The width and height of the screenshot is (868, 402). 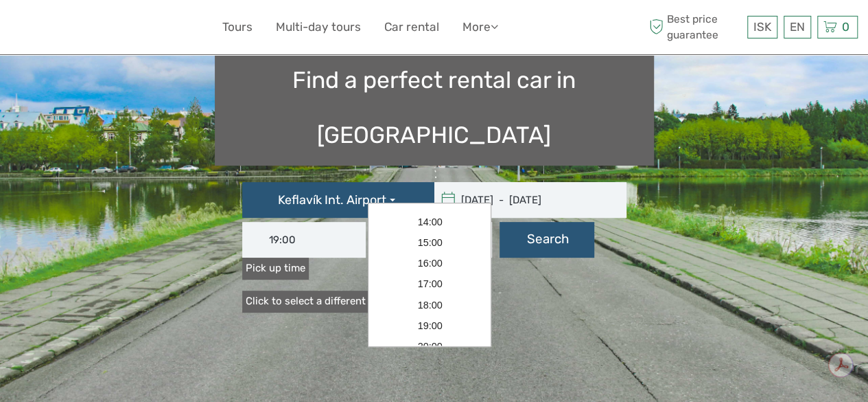 What do you see at coordinates (430, 326) in the screenshot?
I see `a: 19:00` at bounding box center [430, 326].